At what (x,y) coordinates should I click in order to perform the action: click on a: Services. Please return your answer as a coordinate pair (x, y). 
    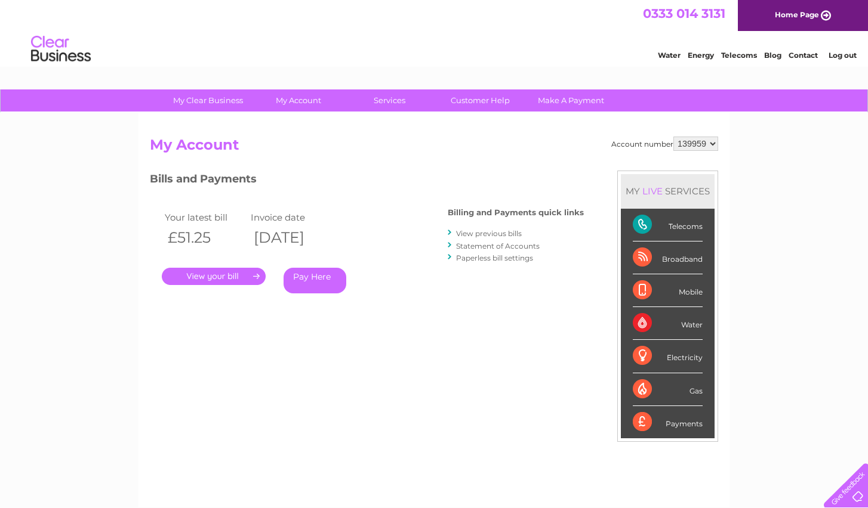
    Looking at the image, I should click on (389, 100).